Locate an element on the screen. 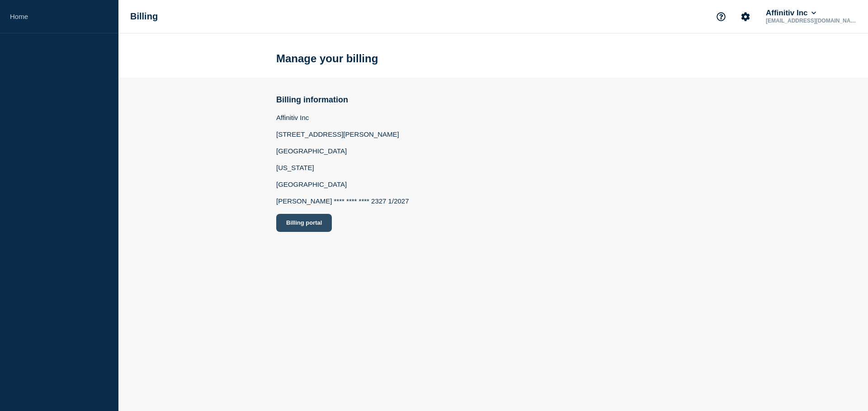  a: Billing portal is located at coordinates (343, 223).